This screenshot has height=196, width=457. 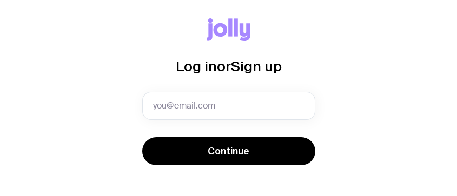 What do you see at coordinates (224, 66) in the screenshot?
I see `span: or` at bounding box center [224, 66].